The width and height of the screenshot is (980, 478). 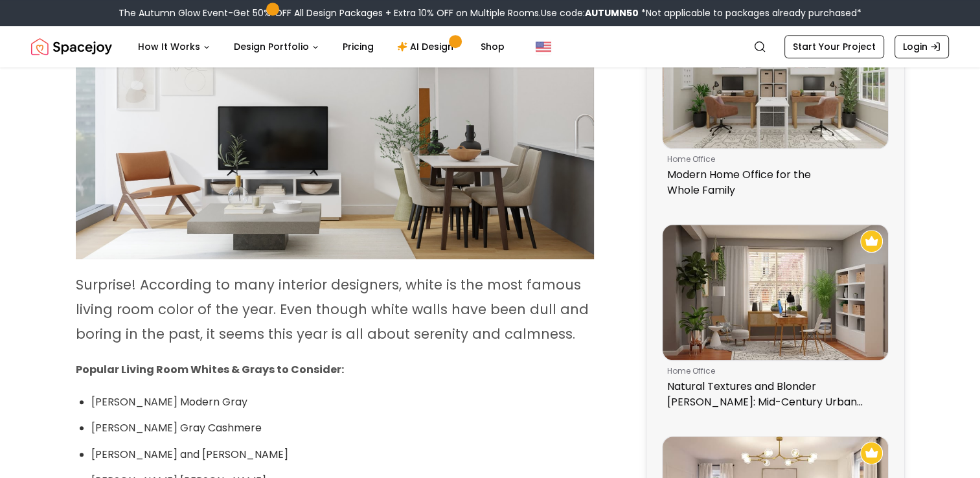 I want to click on nav: Main, so click(x=321, y=46).